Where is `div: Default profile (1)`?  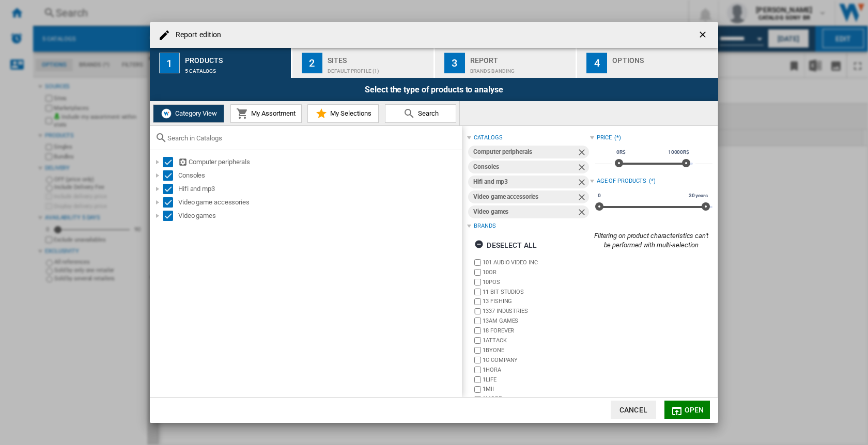
div: Default profile (1) is located at coordinates (378, 68).